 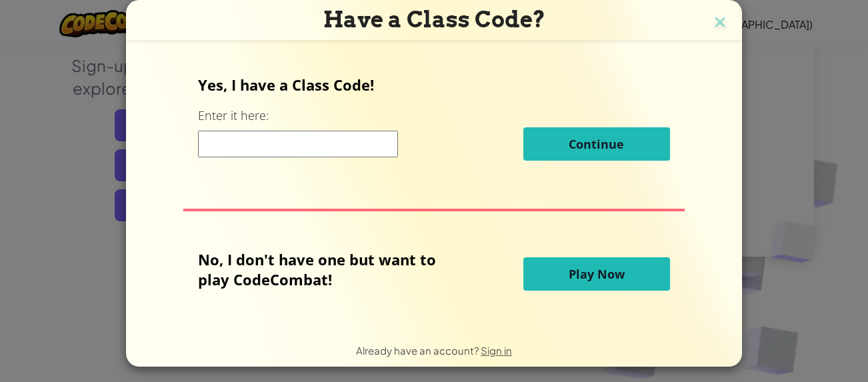 I want to click on p: Yes, I have a Class Code!, so click(x=433, y=85).